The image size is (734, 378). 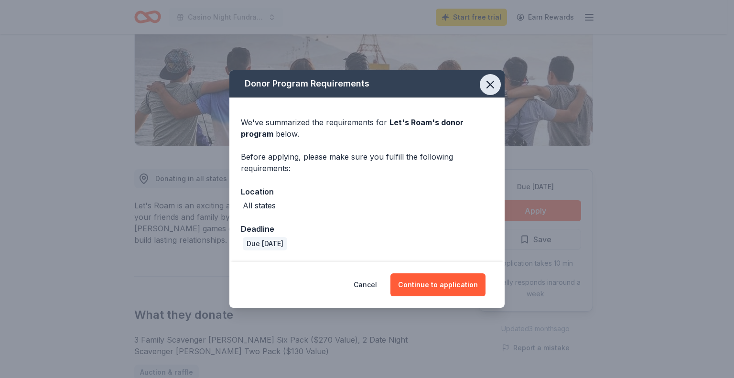 What do you see at coordinates (259, 205) in the screenshot?
I see `div: All states` at bounding box center [259, 205].